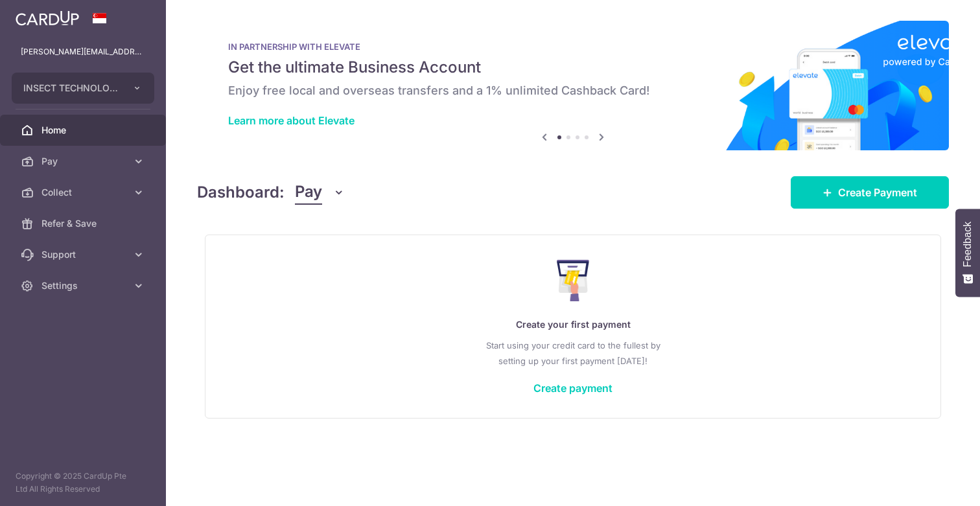 The width and height of the screenshot is (980, 506). Describe the element at coordinates (573, 325) in the screenshot. I see `p: Create your first payment` at that location.